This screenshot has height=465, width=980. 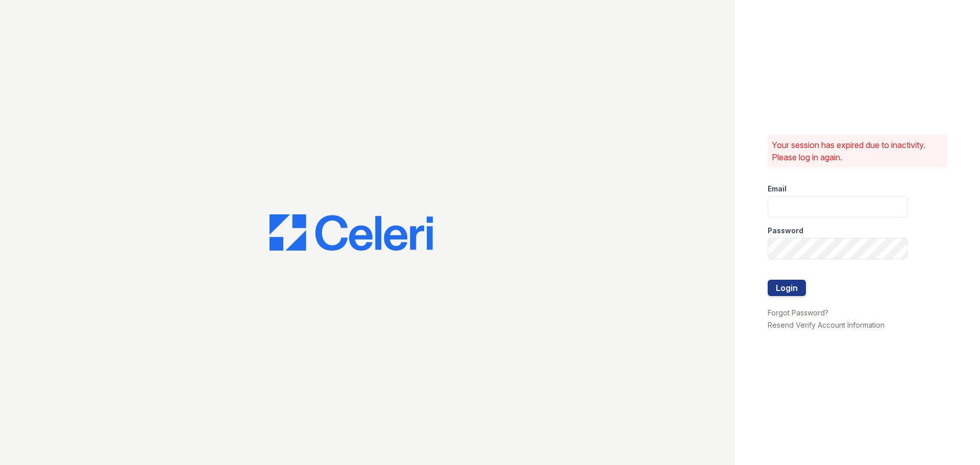 I want to click on label: Password, so click(x=786, y=231).